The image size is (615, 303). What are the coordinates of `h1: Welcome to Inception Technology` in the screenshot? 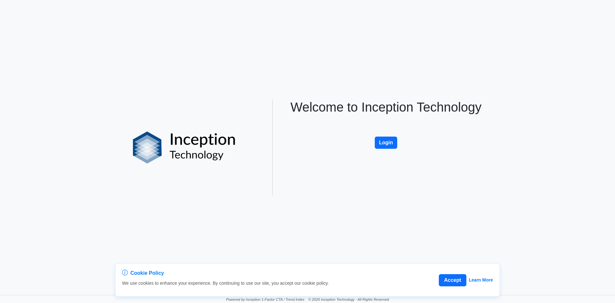 It's located at (386, 107).